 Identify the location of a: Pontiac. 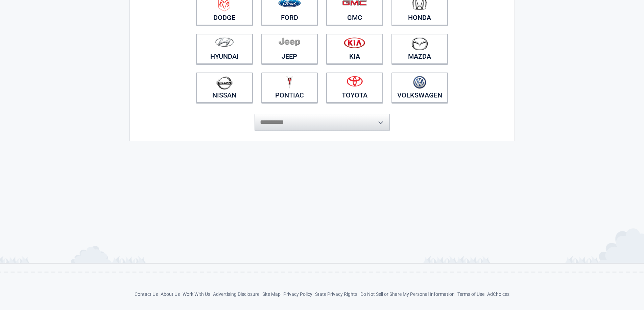
(290, 88).